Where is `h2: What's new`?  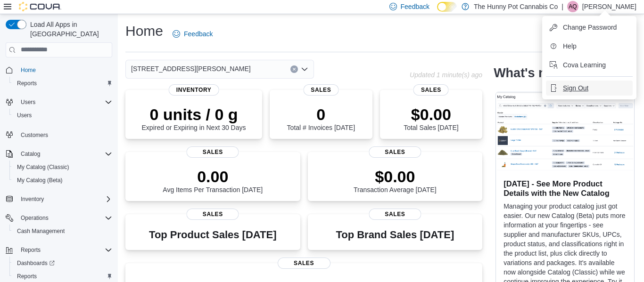 h2: What's new is located at coordinates (528, 73).